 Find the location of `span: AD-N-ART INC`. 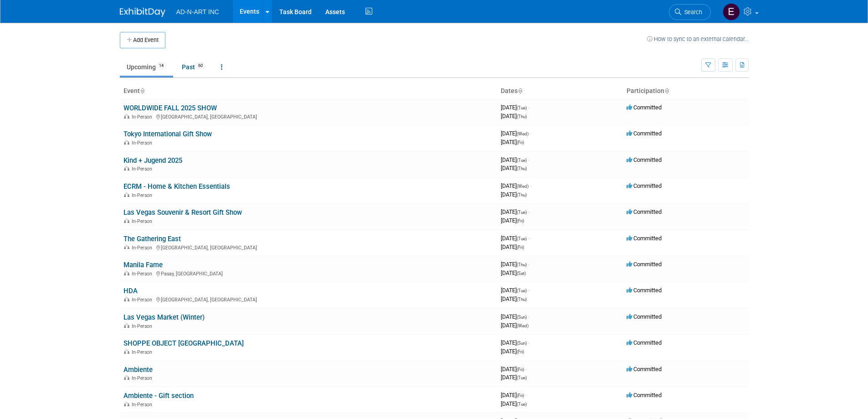

span: AD-N-ART INC is located at coordinates (198, 11).